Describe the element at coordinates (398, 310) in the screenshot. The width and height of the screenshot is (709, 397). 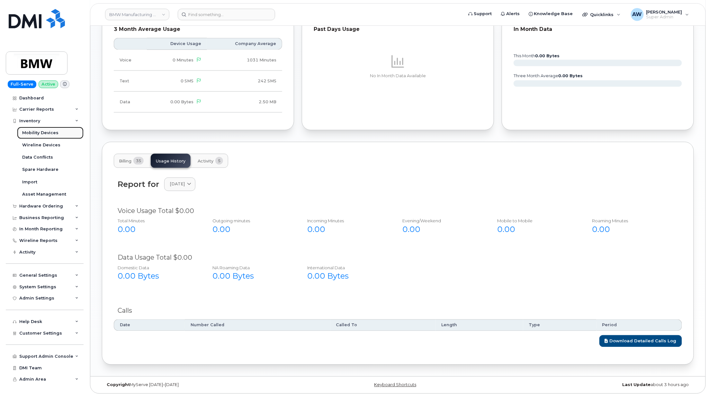
I see `div: Calls` at that location.